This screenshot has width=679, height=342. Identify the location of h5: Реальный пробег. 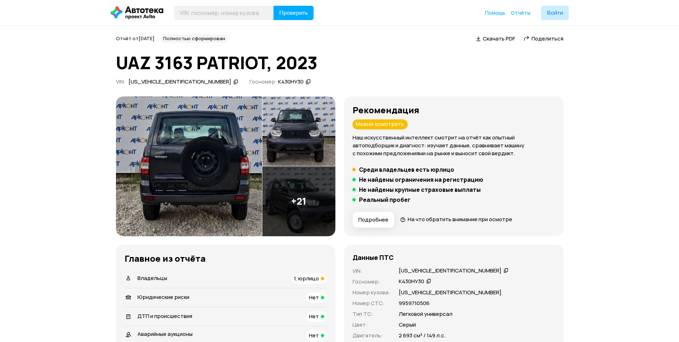
(385, 199).